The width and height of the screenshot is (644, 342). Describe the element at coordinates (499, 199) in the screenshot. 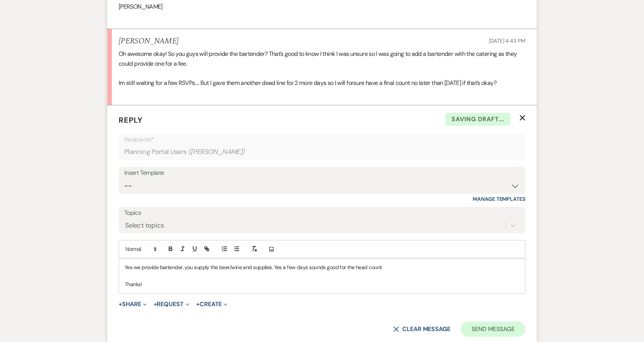

I see `a: Manage Templates` at that location.